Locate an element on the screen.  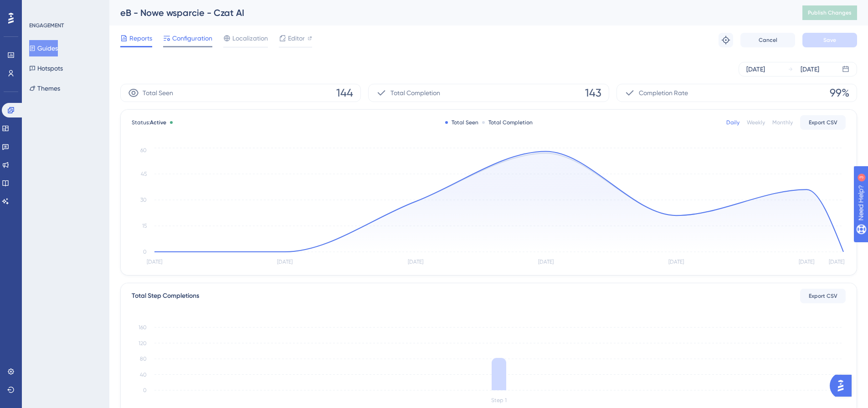
span: Active is located at coordinates (158, 123).